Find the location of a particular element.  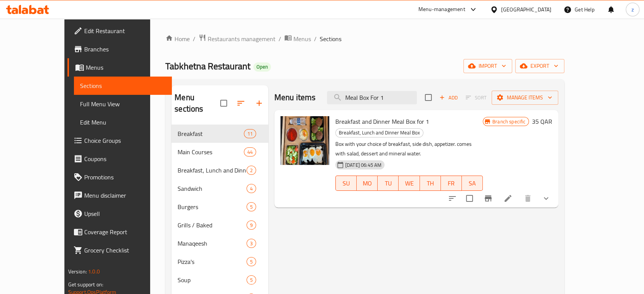

div: Breakfast, Lunch and Dinner Meal Box2 is located at coordinates (220, 170).